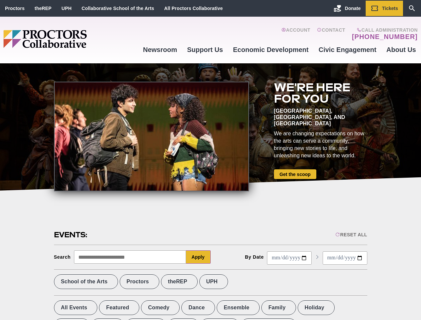 The image size is (421, 320). What do you see at coordinates (62, 257) in the screenshot?
I see `div: Search` at bounding box center [62, 257].